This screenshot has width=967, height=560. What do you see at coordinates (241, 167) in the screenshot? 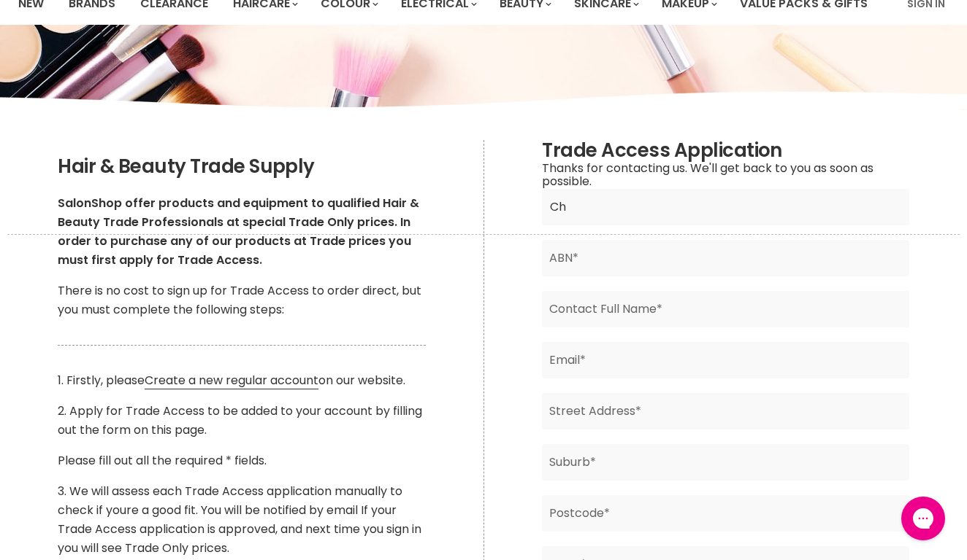
I see `h2: Hair & Beauty Trade Supply` at bounding box center [241, 167].